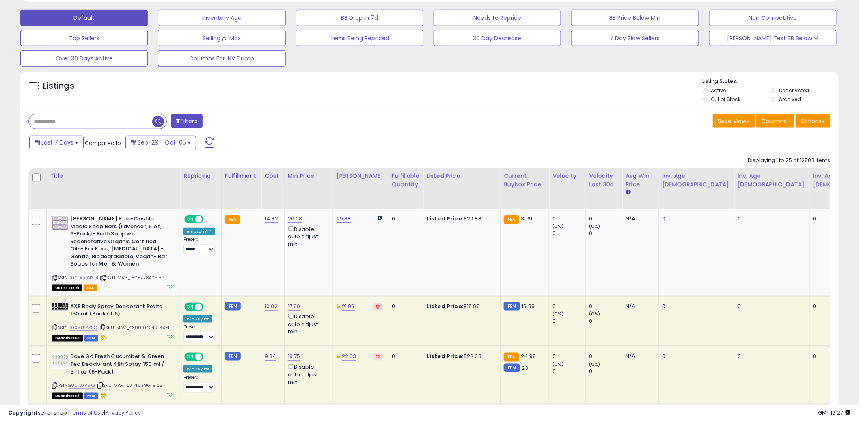  I want to click on button: Actions, so click(813, 121).